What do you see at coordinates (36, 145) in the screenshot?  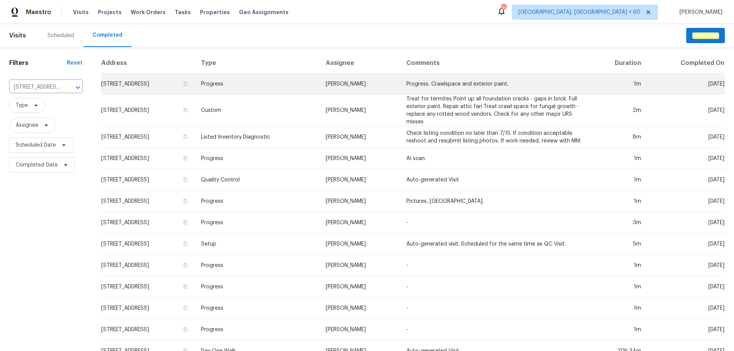 I see `span: Scheduled Date` at bounding box center [36, 145].